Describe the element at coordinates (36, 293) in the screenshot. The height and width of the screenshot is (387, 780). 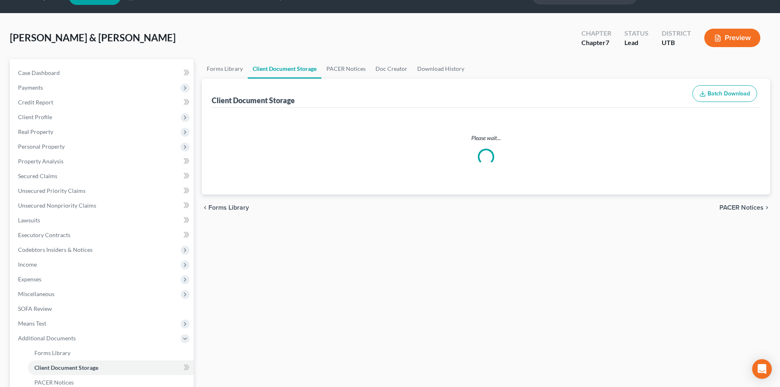
I see `span: Miscellaneous` at that location.